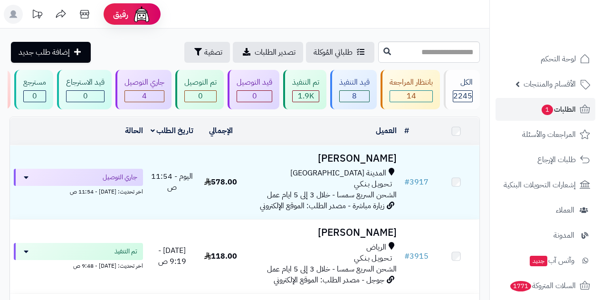 The image size is (601, 300). I want to click on div: 14, so click(411, 96).